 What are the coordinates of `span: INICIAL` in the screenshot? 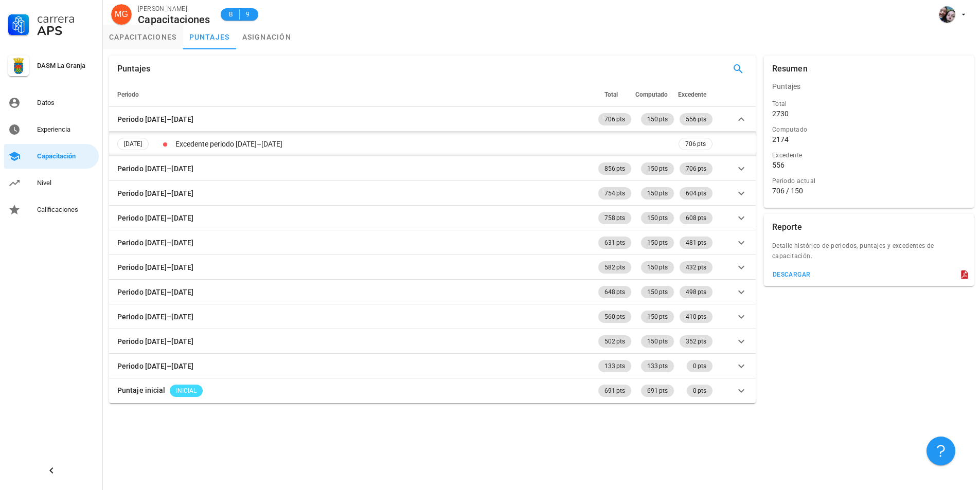 It's located at (187, 391).